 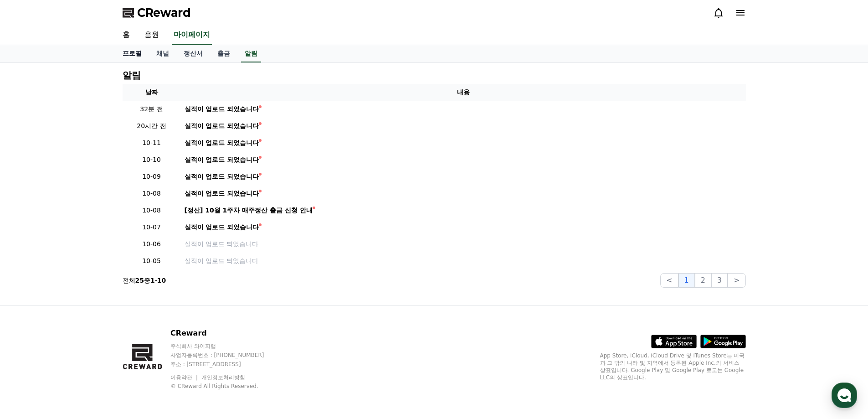 I want to click on p: 10-10, so click(x=151, y=160).